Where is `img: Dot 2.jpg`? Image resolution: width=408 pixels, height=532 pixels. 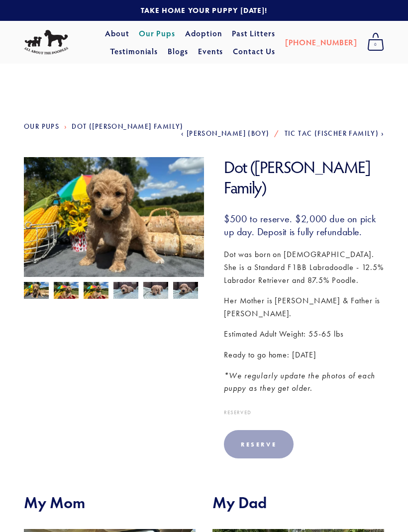 img: Dot 2.jpg is located at coordinates (156, 290).